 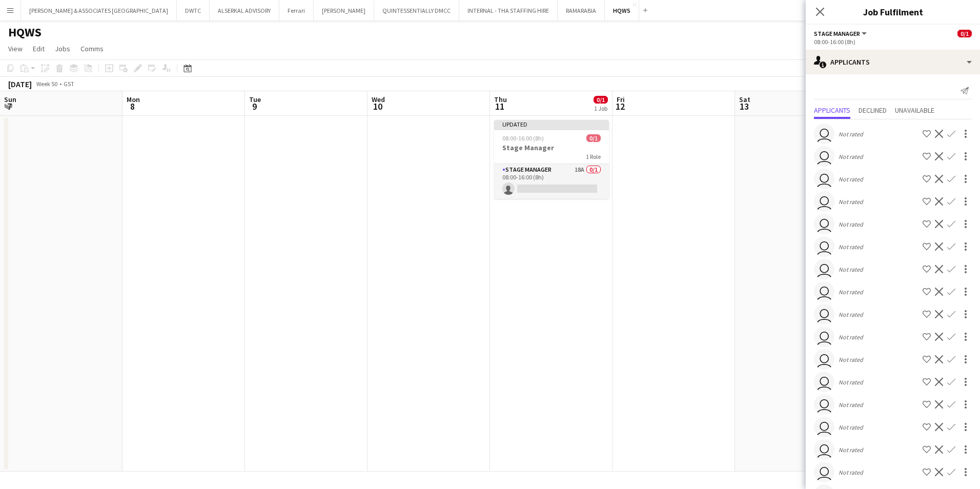 What do you see at coordinates (581, 10) in the screenshot?
I see `button: RAMARABIA` at bounding box center [581, 10].